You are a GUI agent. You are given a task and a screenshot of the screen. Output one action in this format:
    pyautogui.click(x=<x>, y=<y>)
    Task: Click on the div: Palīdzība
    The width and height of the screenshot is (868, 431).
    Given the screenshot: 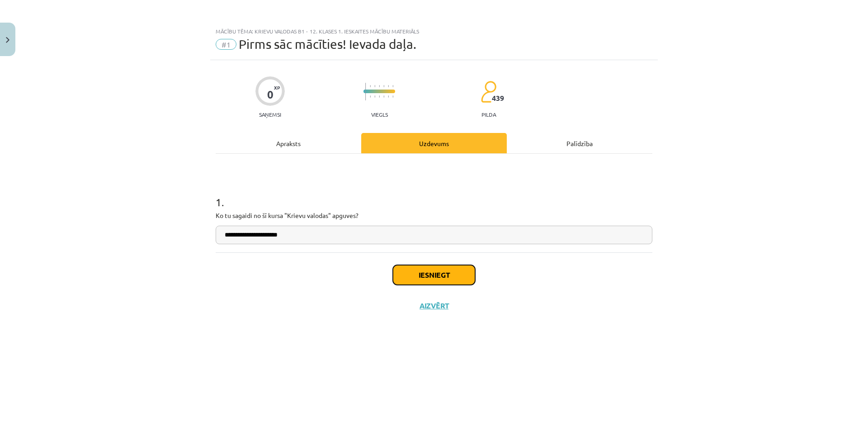 What is the action you would take?
    pyautogui.click(x=580, y=143)
    